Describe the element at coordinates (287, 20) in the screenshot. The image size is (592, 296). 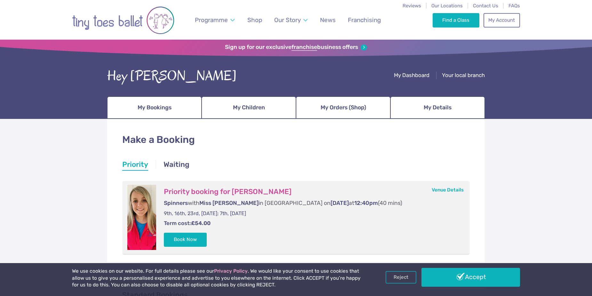
I see `span: Our Story` at that location.